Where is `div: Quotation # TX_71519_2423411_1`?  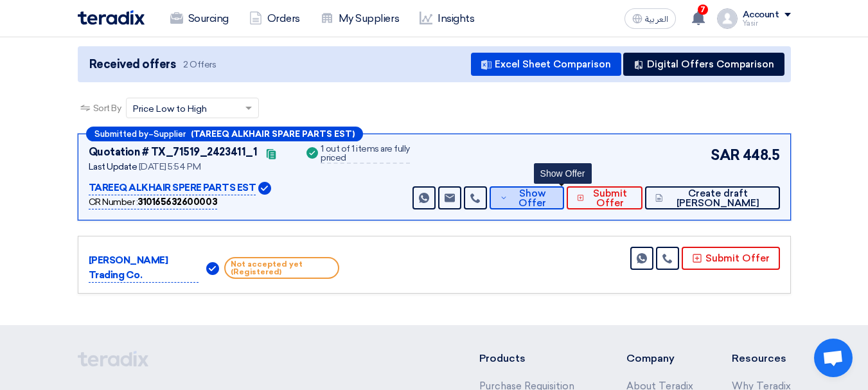 div: Quotation # TX_71519_2423411_1 is located at coordinates (173, 152).